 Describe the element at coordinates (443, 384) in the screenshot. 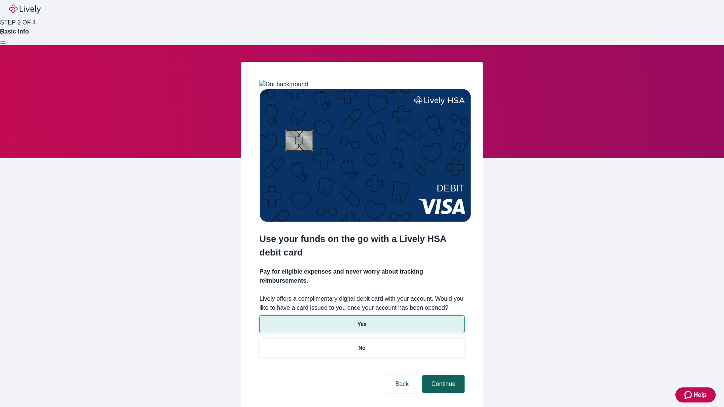

I see `button: Continue` at that location.